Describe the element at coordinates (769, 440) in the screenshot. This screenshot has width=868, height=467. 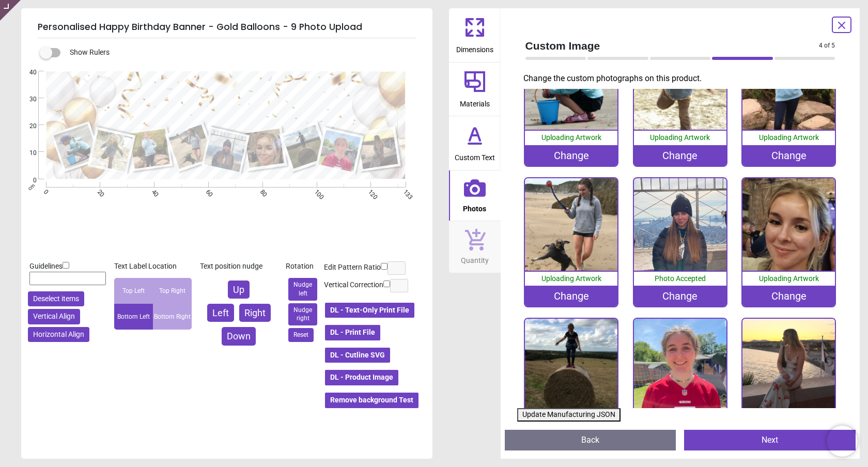
I see `button: Next` at that location.